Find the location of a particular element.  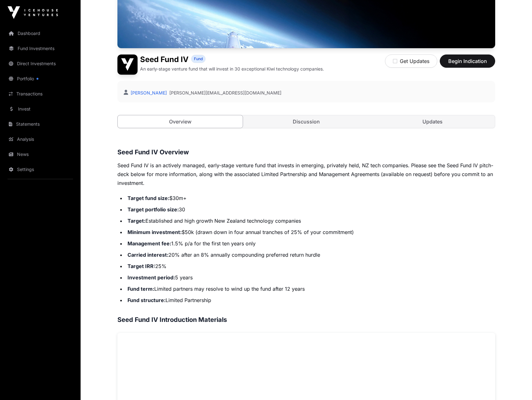

li: $50k (drawn down in four annual tranches of 25% of your commitment) is located at coordinates (311, 232).